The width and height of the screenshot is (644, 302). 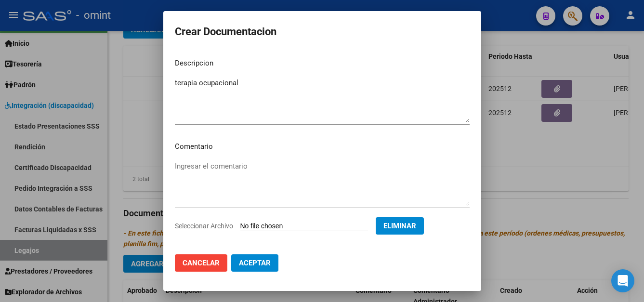 I want to click on button: Eliminar, so click(x=400, y=226).